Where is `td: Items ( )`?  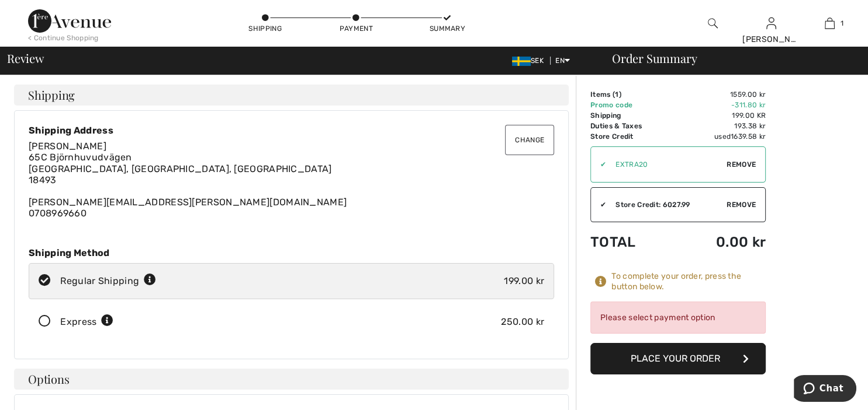 td: Items ( ) is located at coordinates (634, 94).